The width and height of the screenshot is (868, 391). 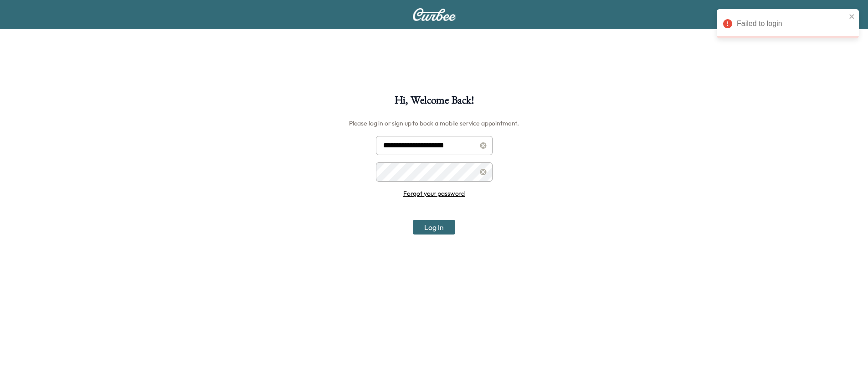 What do you see at coordinates (435, 103) in the screenshot?
I see `h1: Hi, Welcome Back!` at bounding box center [435, 103].